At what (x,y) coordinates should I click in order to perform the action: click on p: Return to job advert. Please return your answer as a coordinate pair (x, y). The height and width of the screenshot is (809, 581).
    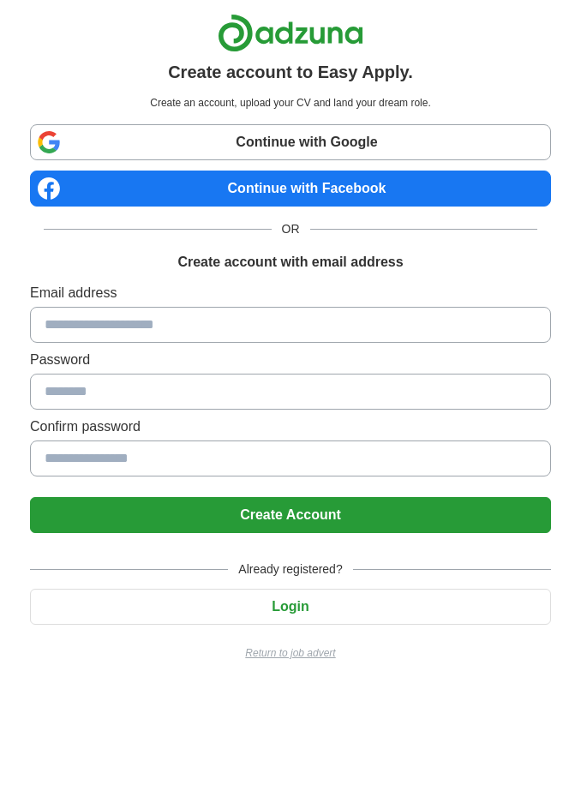
    Looking at the image, I should click on (290, 653).